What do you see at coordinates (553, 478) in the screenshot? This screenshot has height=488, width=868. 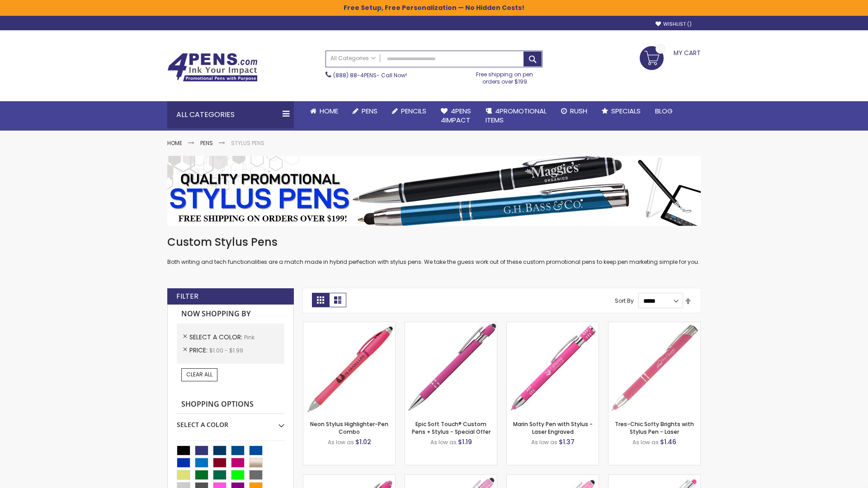 I see `a: Ellipse Stylus Pen - ColorJet-Pink` at bounding box center [553, 478].